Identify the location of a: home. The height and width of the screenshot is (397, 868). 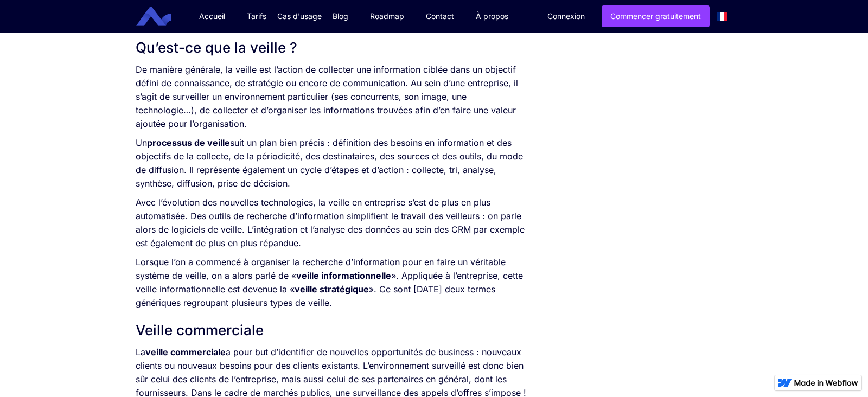
(161, 16).